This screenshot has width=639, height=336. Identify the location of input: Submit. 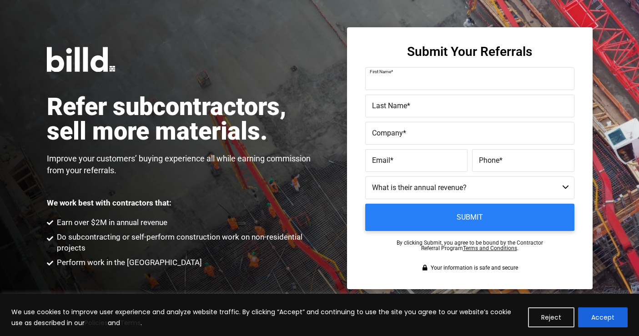
(470, 217).